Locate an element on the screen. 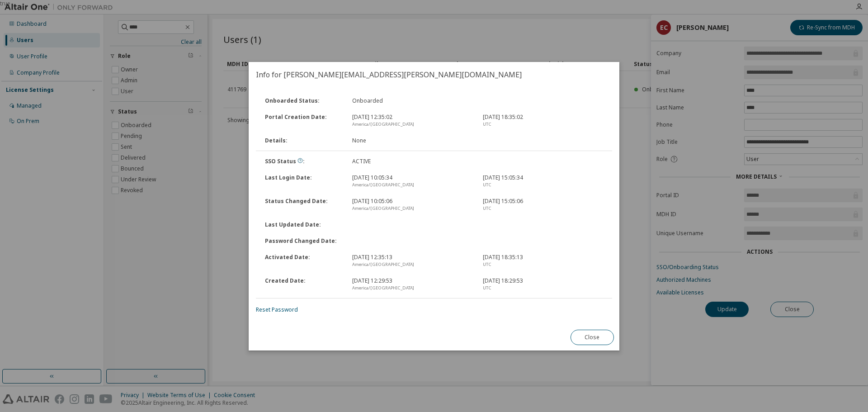 Image resolution: width=868 pixels, height=412 pixels. div: Last Login Date : is located at coordinates (303, 182).